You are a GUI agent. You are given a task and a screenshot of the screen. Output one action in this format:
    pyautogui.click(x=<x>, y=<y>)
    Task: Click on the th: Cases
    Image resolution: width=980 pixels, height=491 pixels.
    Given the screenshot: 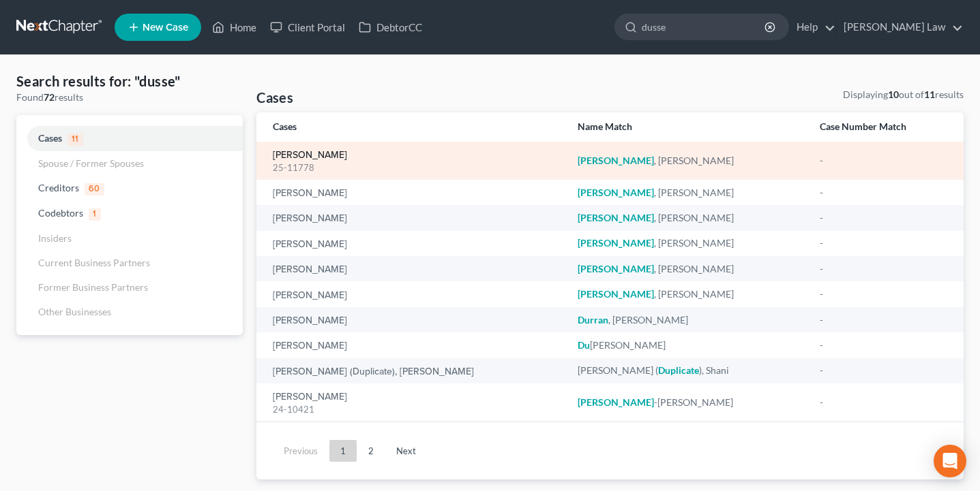 What is the action you would take?
    pyautogui.click(x=412, y=126)
    